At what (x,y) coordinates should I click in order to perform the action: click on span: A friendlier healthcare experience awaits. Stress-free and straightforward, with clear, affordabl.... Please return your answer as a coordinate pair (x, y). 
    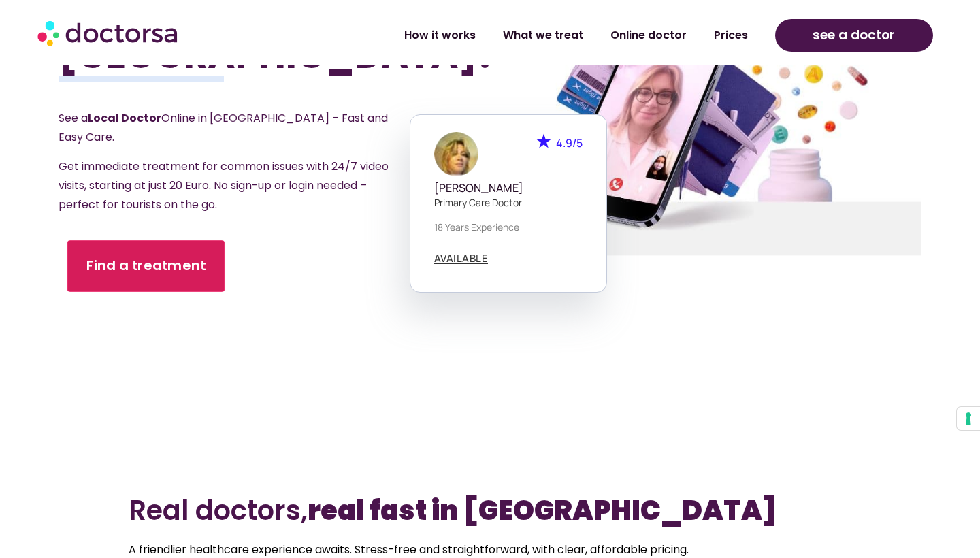
    Looking at the image, I should click on (408, 549).